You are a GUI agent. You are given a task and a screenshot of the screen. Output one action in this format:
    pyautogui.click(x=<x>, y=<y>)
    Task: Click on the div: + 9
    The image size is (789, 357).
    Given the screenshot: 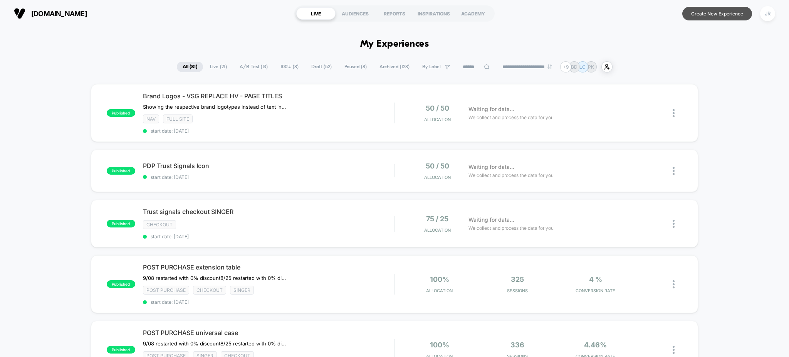 What is the action you would take?
    pyautogui.click(x=565, y=67)
    